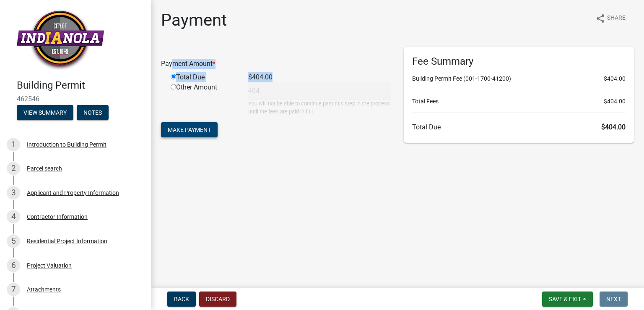 The width and height of the screenshot is (644, 310). Describe the element at coordinates (93, 112) in the screenshot. I see `button: Notes` at that location.